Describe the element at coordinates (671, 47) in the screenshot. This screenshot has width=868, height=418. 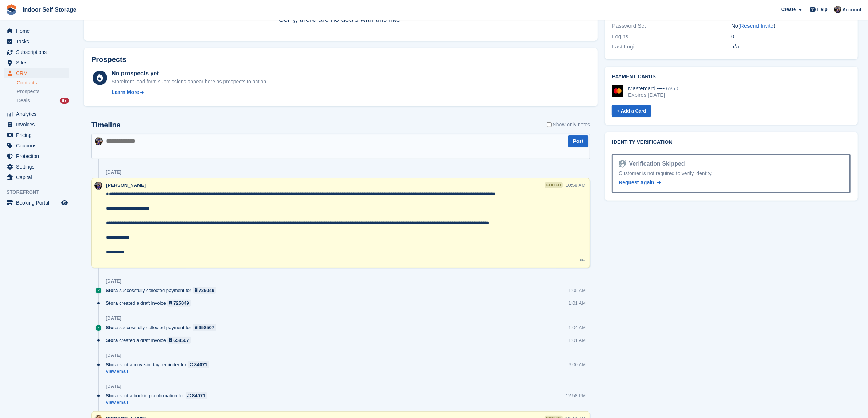
I see `div: Last Login` at that location.